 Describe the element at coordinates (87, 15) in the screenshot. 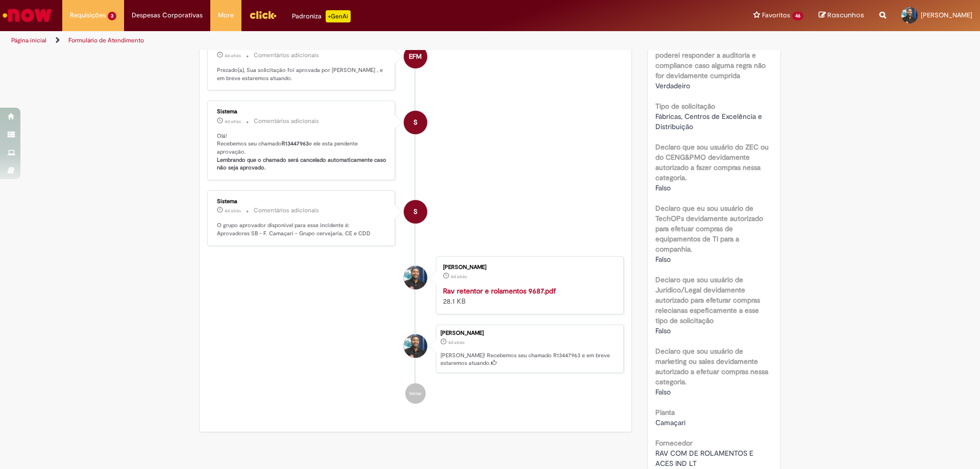

I see `span: Requisições` at that location.